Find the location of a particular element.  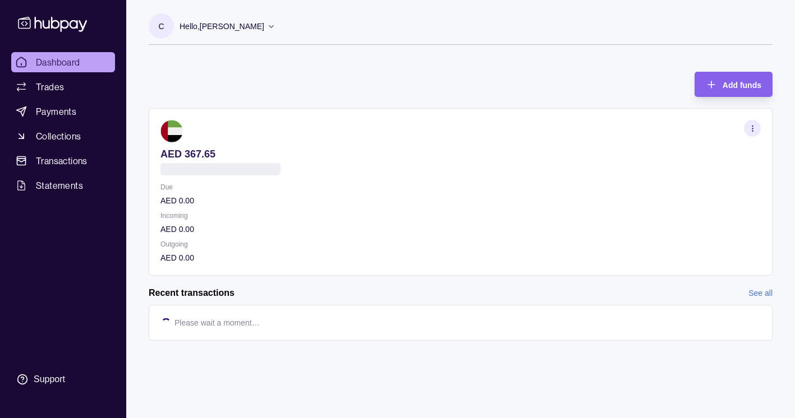

a: Statements is located at coordinates (63, 186).